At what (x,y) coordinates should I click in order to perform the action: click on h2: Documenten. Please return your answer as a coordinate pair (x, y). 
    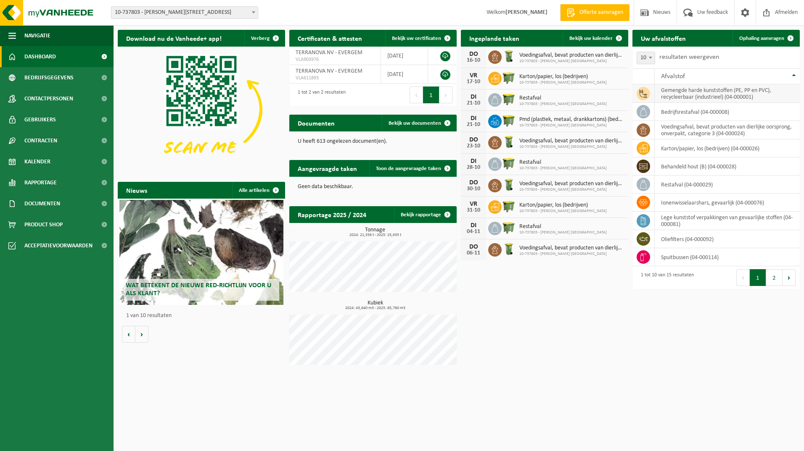
    Looking at the image, I should click on (316, 123).